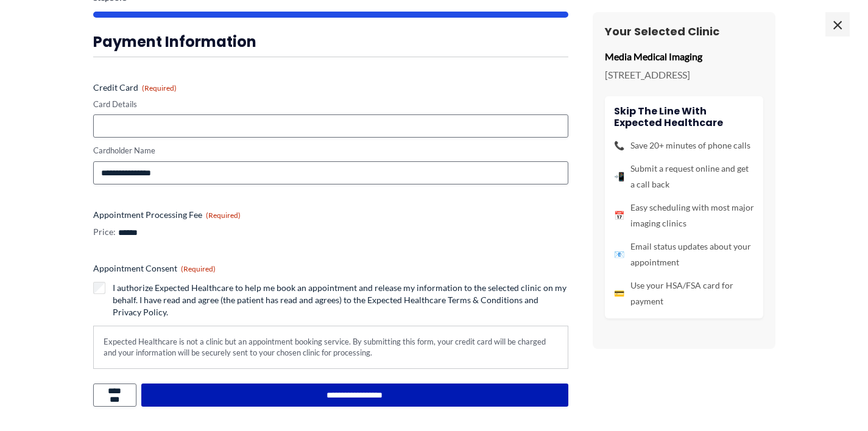 Image resolution: width=868 pixels, height=431 pixels. Describe the element at coordinates (684, 216) in the screenshot. I see `li: Easy scheduling with most major imaging clinics` at that location.